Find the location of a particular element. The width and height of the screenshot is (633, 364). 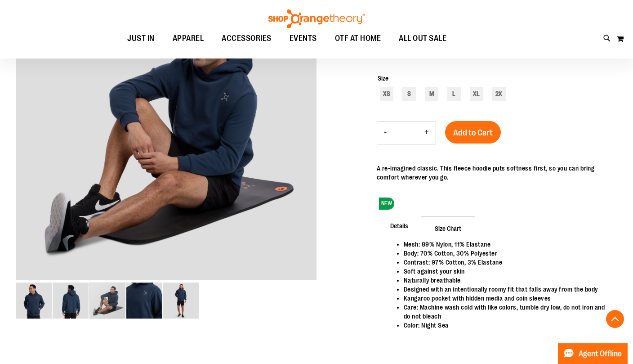

li: Kangaroo pocket with hidden media and coin sleeves is located at coordinates (506, 298).